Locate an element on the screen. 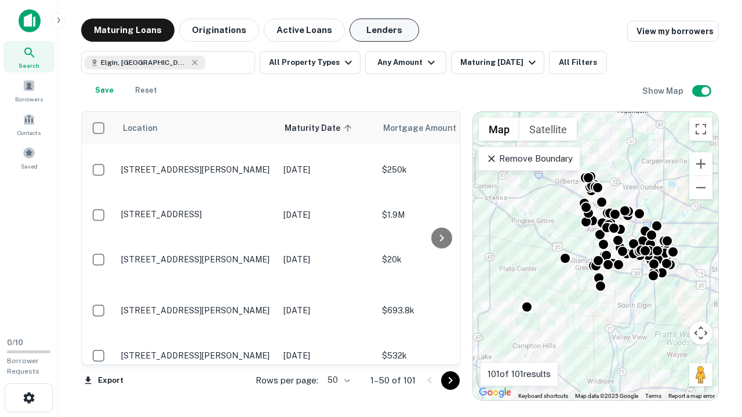 This screenshot has height=417, width=742. button: Show satellite imagery is located at coordinates (548, 129).